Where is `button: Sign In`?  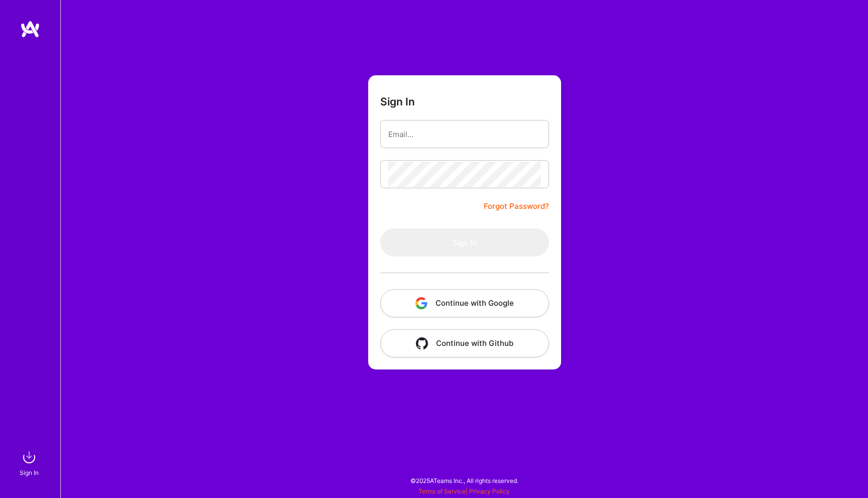 button: Sign In is located at coordinates (465, 242).